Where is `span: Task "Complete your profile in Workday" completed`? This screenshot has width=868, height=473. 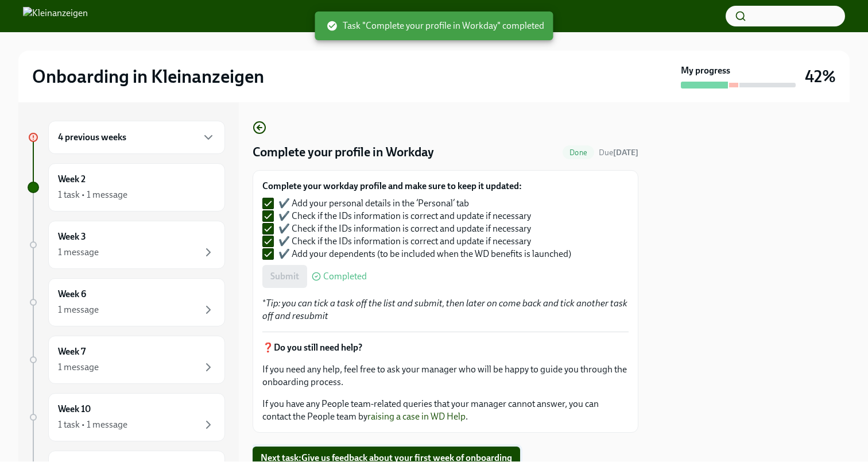 span: Task "Complete your profile in Workday" completed is located at coordinates (435, 26).